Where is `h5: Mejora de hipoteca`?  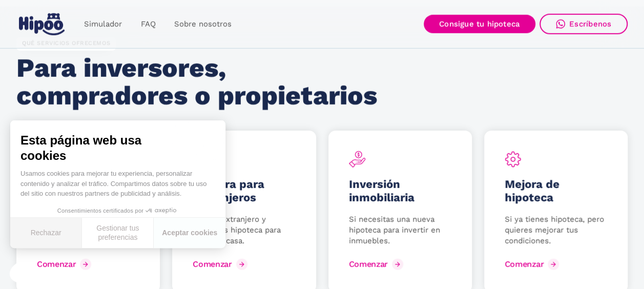
h5: Mejora de hipoteca is located at coordinates (556, 191).